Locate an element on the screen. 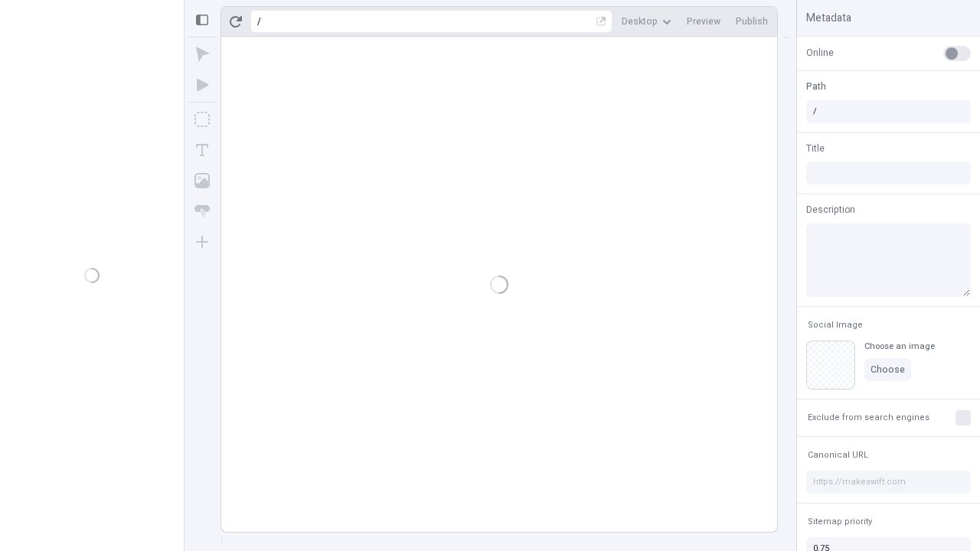  span: Preview is located at coordinates (703, 21).